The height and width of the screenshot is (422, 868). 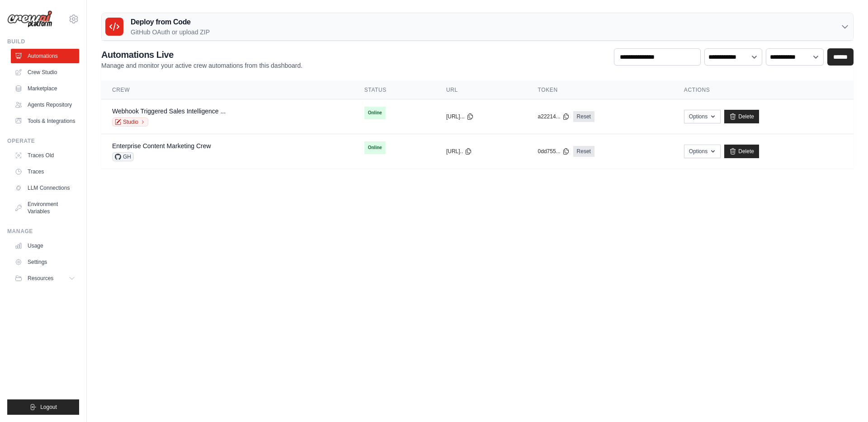 I want to click on div: Manage, so click(x=43, y=231).